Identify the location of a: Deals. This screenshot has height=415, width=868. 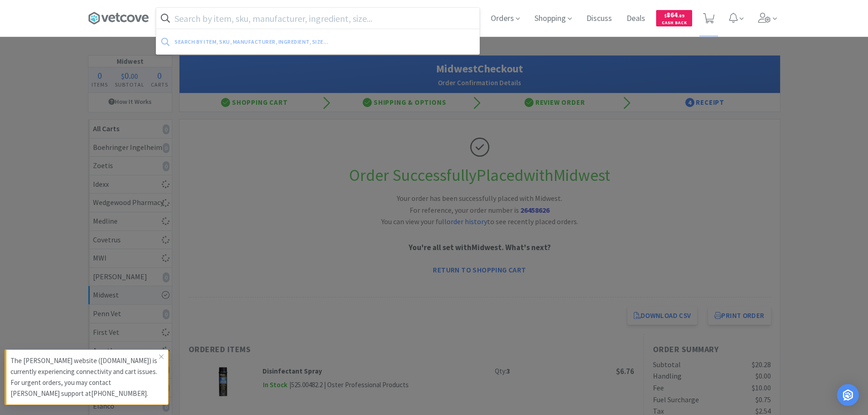
(635, 19).